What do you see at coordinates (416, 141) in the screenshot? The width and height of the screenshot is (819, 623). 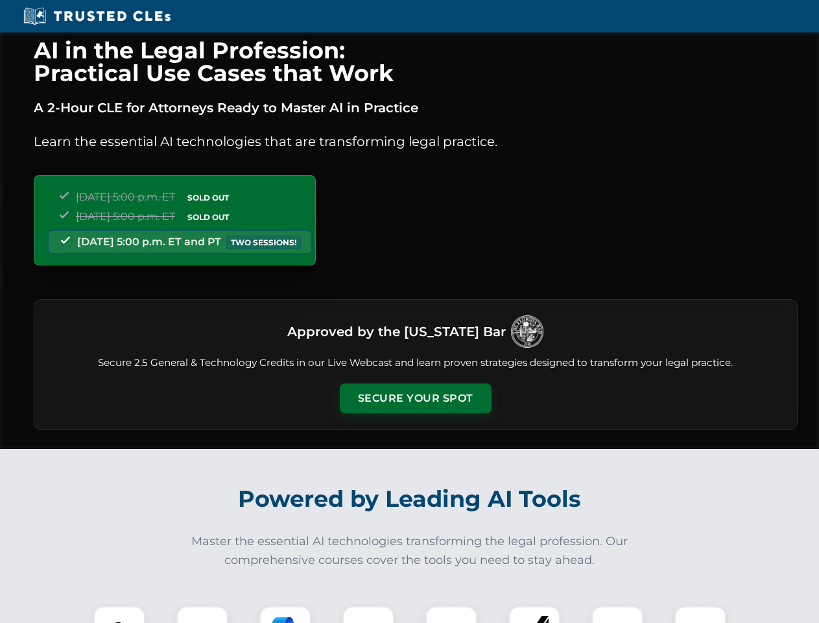 I see `p: Learn the essential AI technologies that are transforming legal practice.` at bounding box center [416, 141].